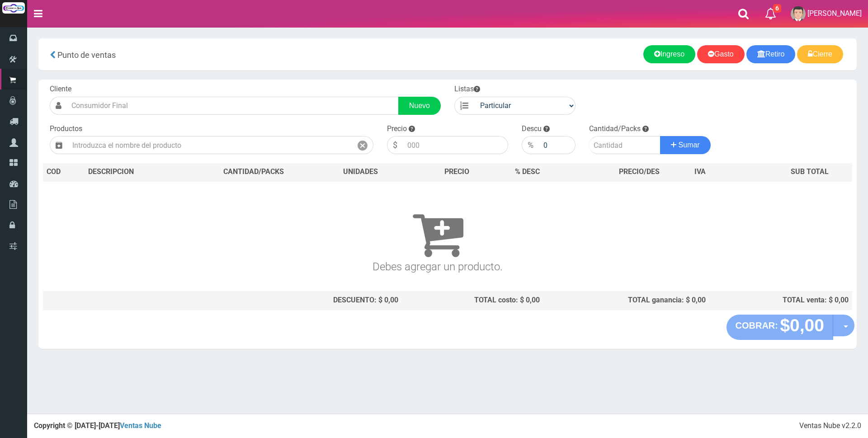  I want to click on div: Ventas Nube v2.2.0, so click(830, 425).